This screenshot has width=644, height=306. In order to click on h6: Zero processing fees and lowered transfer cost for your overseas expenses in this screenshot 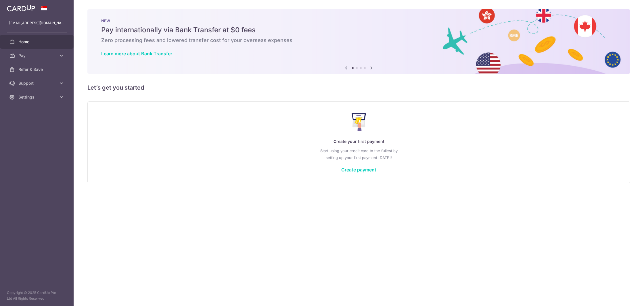, I will do `click(359, 40)`.